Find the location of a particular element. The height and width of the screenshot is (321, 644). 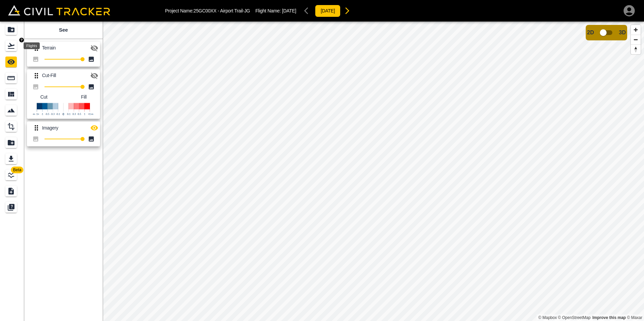

span: 3D is located at coordinates (623, 33).